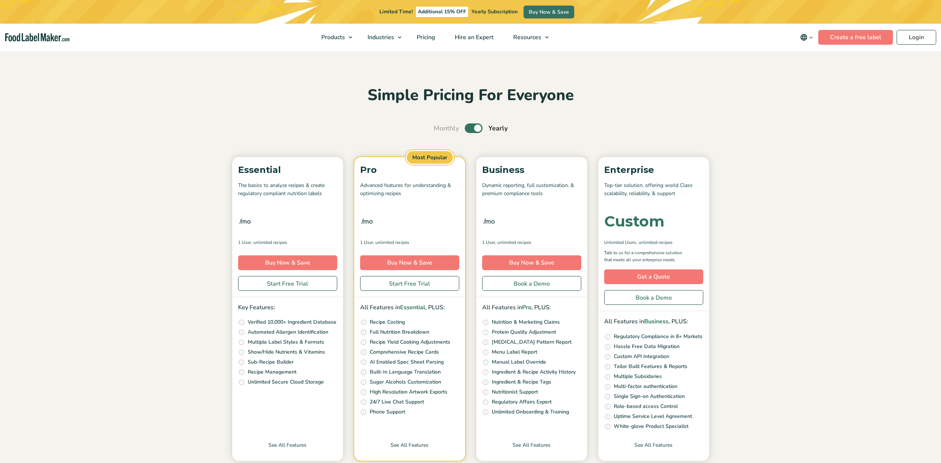 The image size is (941, 463). What do you see at coordinates (446, 128) in the screenshot?
I see `span: Monthly` at bounding box center [446, 128].